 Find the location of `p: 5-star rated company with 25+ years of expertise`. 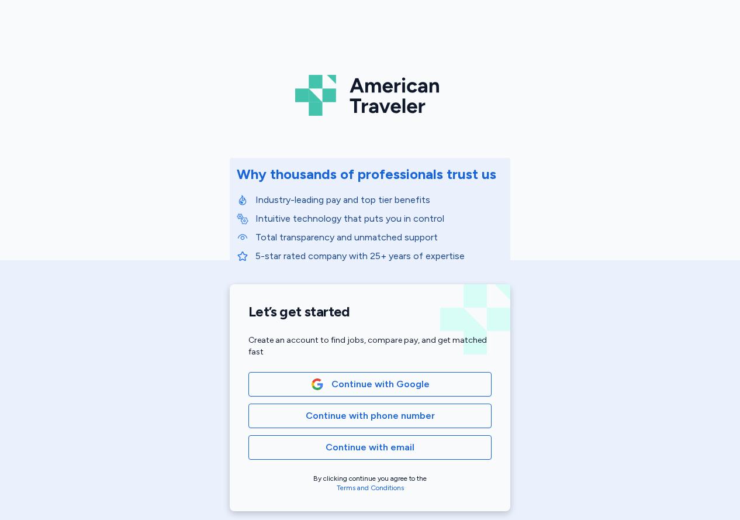

p: 5-star rated company with 25+ years of expertise is located at coordinates (379, 256).